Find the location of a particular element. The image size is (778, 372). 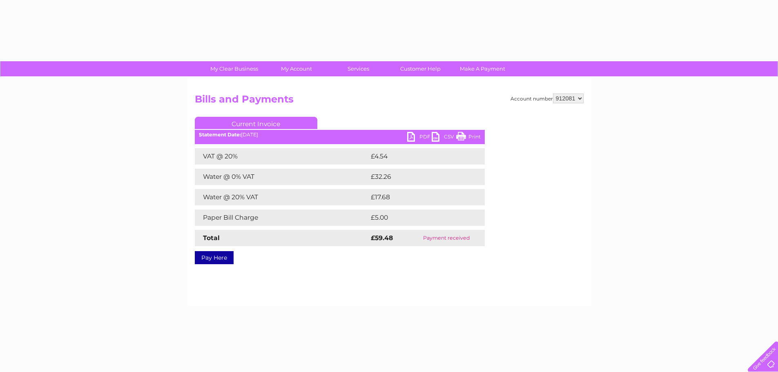

td: Water @ 0% VAT is located at coordinates (282, 177).